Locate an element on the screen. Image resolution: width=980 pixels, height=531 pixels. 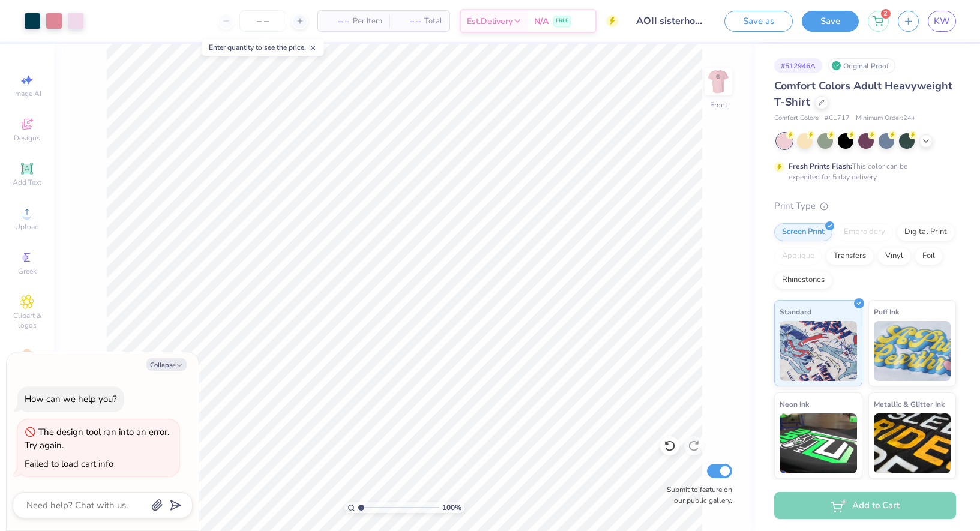
span: Standard is located at coordinates (795, 311).